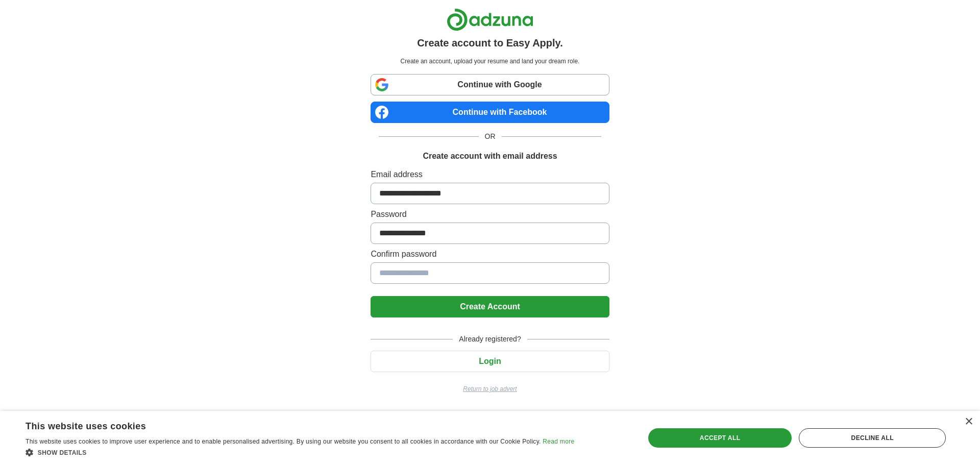 This screenshot has height=465, width=980. Describe the element at coordinates (284, 441) in the screenshot. I see `span: This website uses cookies to improve user experience and to enable personalised advertising. By u...` at that location.